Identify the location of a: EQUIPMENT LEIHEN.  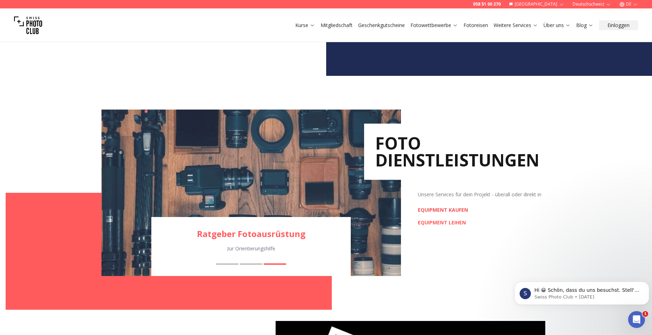
(443, 223).